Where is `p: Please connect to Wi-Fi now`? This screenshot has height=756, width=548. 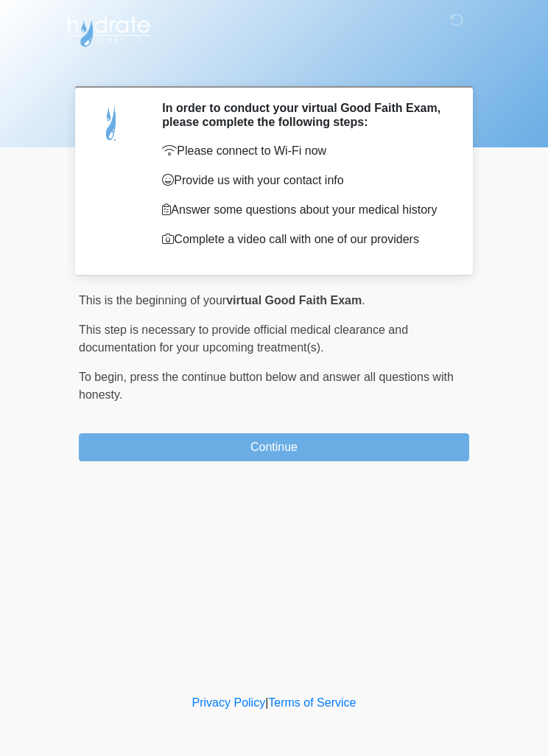
p: Please connect to Wi-Fi now is located at coordinates (305, 151).